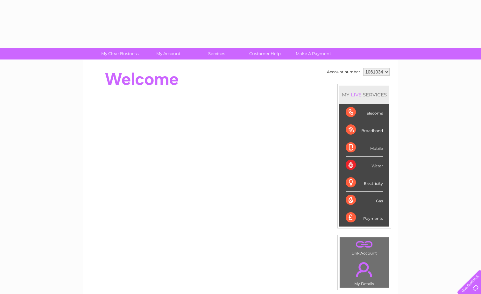 Image resolution: width=481 pixels, height=294 pixels. I want to click on a: My Clear Business, so click(120, 53).